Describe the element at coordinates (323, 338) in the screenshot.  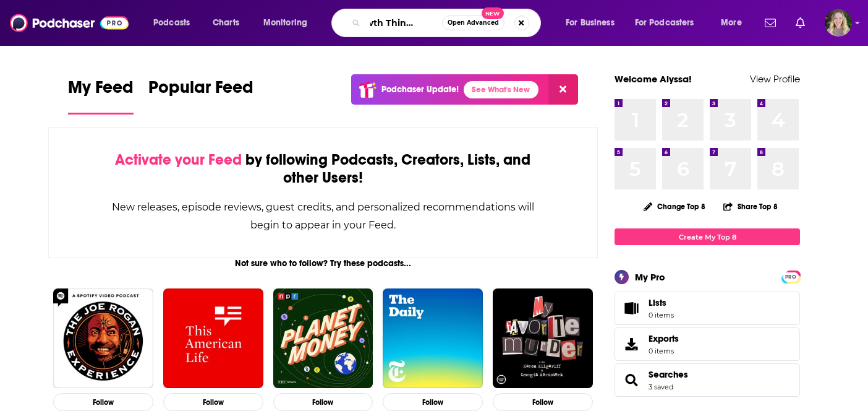
I see `a: Planet Money` at that location.